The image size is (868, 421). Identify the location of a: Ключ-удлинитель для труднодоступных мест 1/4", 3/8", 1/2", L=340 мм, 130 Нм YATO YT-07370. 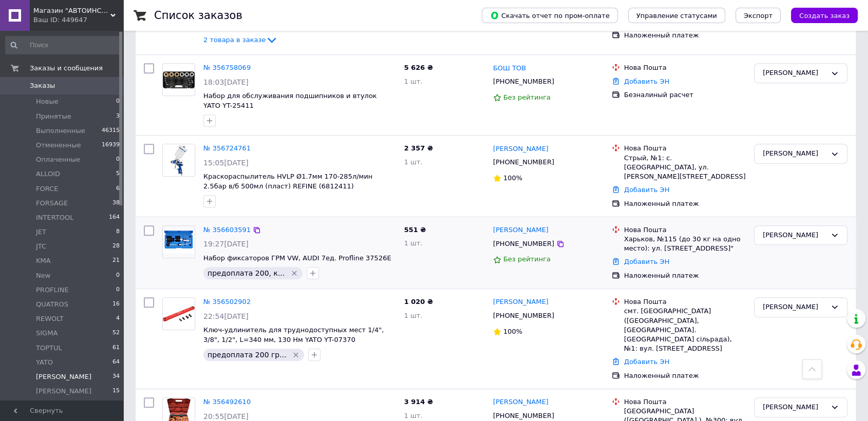
(293, 335).